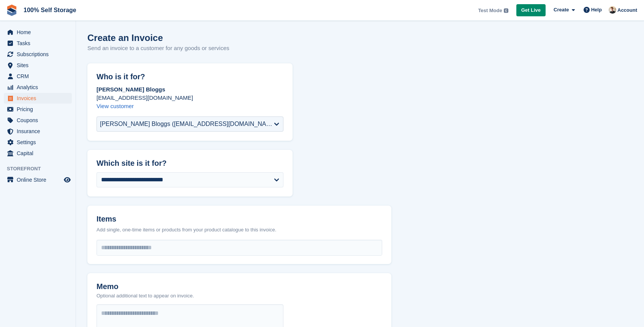 This screenshot has height=327, width=644. What do you see at coordinates (40, 76) in the screenshot?
I see `span: CRM` at bounding box center [40, 76].